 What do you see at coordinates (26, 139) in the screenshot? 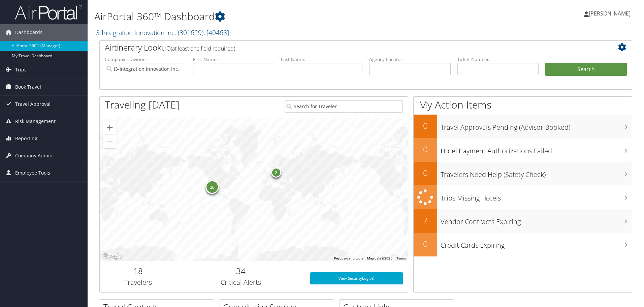
I see `span: Reporting` at bounding box center [26, 139].